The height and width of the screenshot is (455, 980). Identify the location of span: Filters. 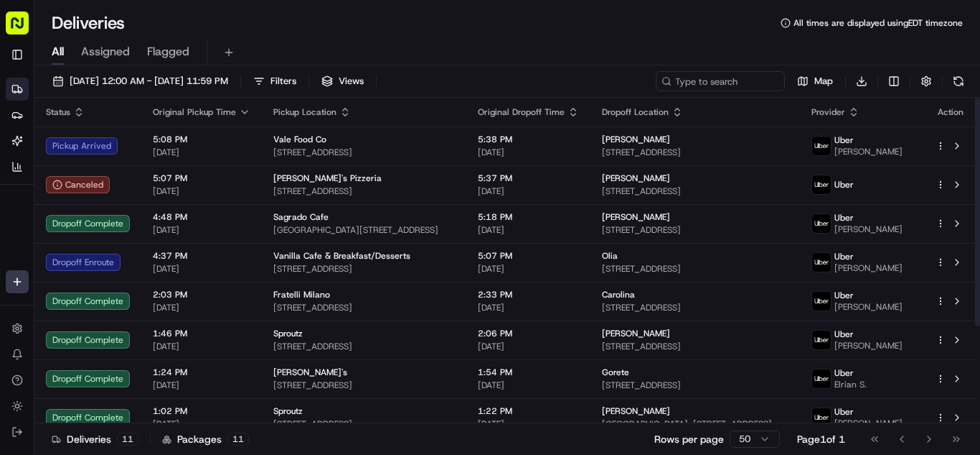
(284, 81).